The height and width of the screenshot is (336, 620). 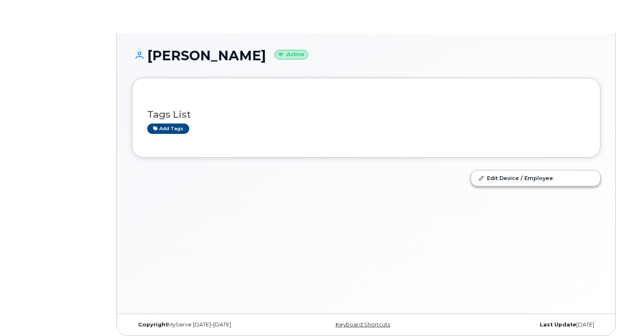 I want to click on a: Edit Device / Employee, so click(x=535, y=178).